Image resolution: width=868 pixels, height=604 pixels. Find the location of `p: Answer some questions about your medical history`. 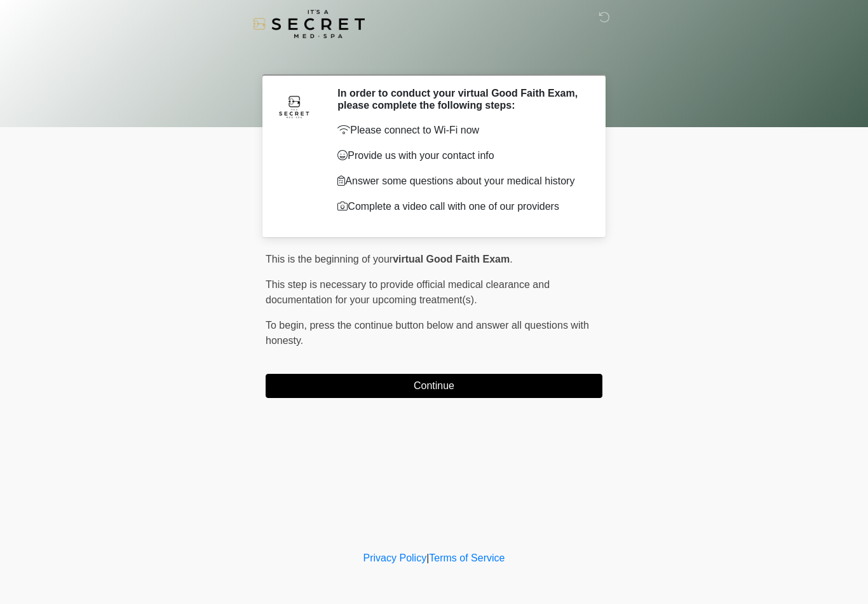

p: Answer some questions about your medical history is located at coordinates (461, 181).